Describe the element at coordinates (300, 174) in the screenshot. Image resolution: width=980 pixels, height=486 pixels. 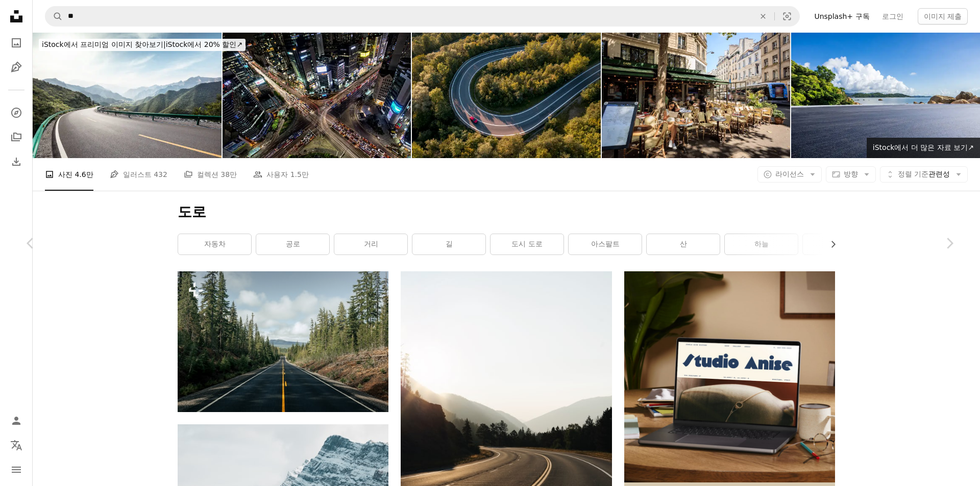
I see `span: 1.5만` at that location.